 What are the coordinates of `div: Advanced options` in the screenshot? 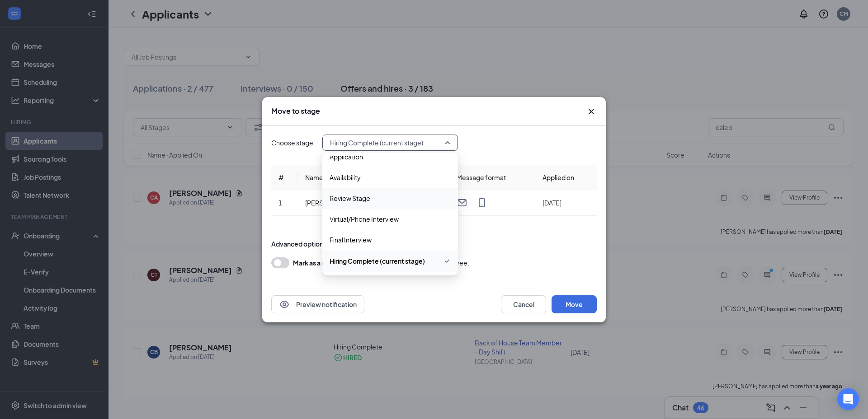 It's located at (434, 244).